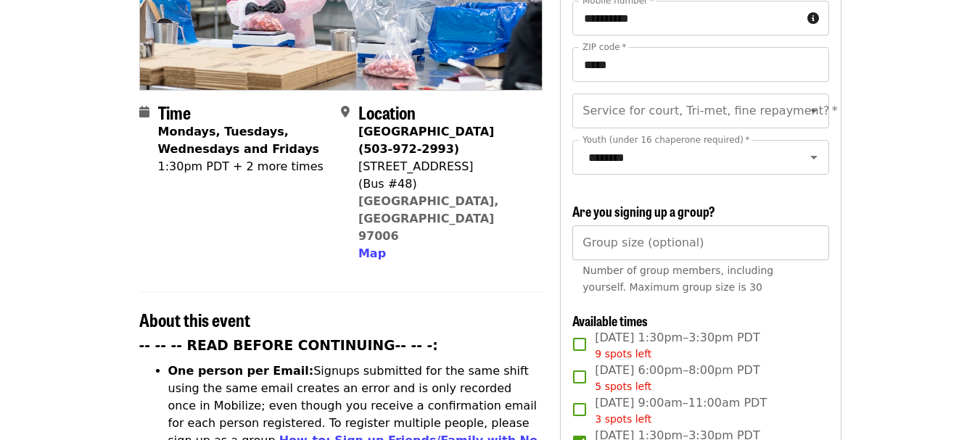  Describe the element at coordinates (239, 140) in the screenshot. I see `strong: Mondays, Tuesdays, Wednesdays and Fridays` at that location.